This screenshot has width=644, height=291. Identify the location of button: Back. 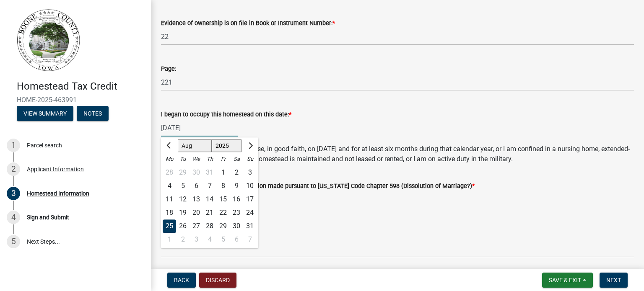
(181, 280).